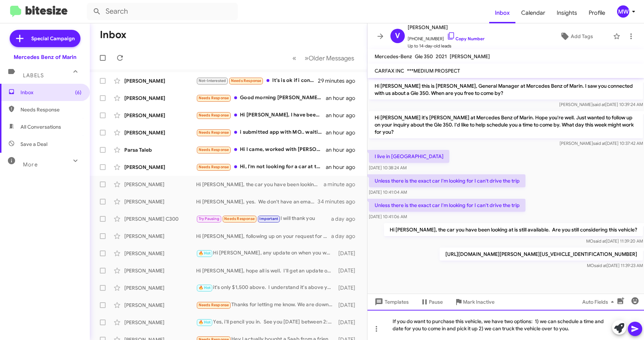  I want to click on div: i submitted app with MO.. waiting to hear back first, so click(261, 132).